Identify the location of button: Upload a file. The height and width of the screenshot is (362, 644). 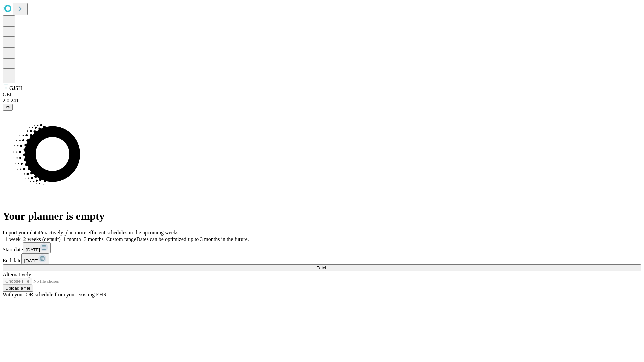
(18, 288).